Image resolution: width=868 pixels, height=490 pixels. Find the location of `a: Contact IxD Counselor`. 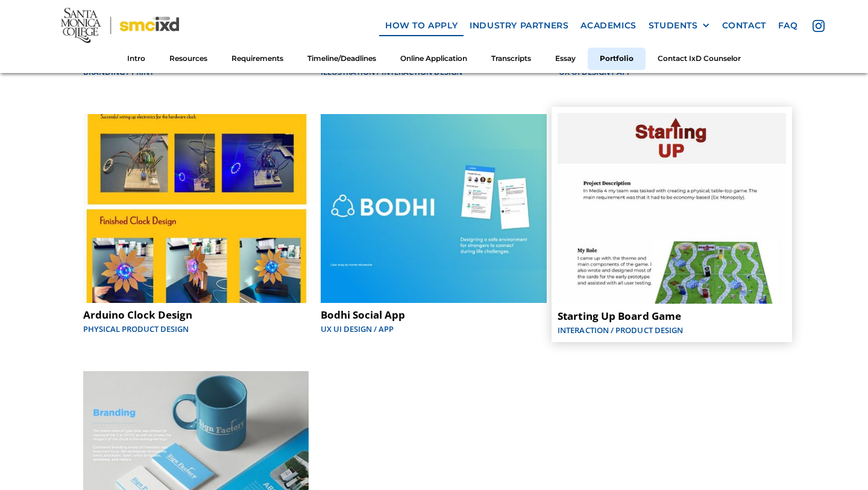

a: Contact IxD Counselor is located at coordinates (699, 58).